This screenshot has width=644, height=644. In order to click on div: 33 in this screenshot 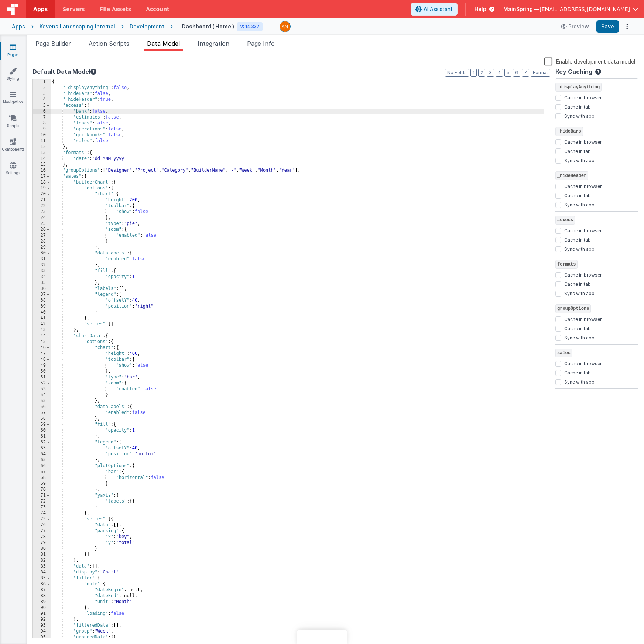, I will do `click(42, 271)`.